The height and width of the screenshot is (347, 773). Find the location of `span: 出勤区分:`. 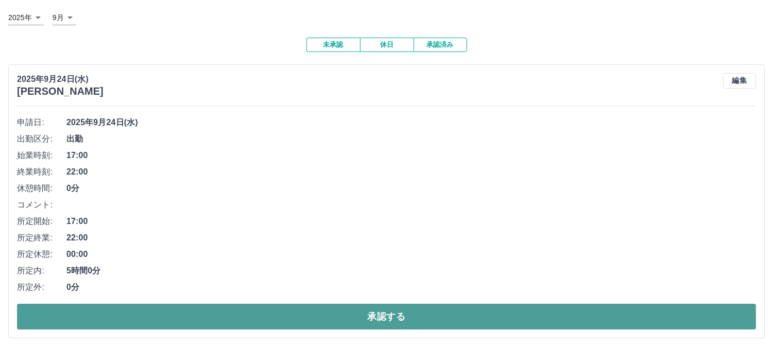

span: 出勤区分: is located at coordinates (42, 139).